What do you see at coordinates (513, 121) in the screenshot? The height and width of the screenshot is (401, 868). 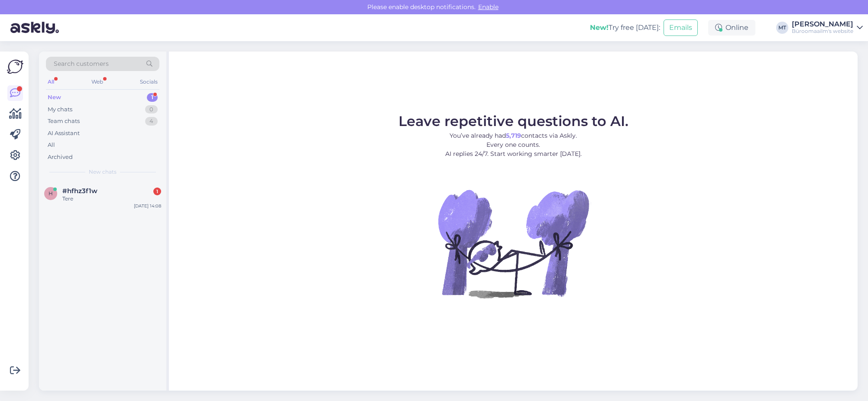 I see `span: Leave repetitive questions to AI.` at bounding box center [513, 121].